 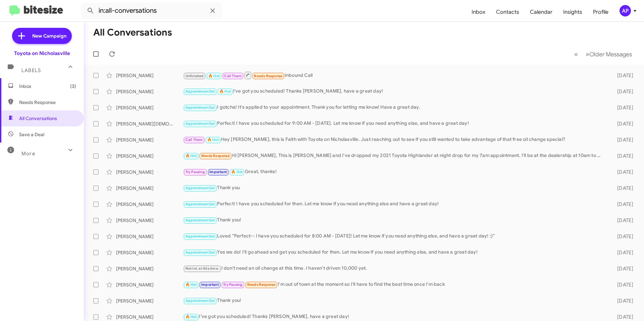 I want to click on span: Profile, so click(x=601, y=12).